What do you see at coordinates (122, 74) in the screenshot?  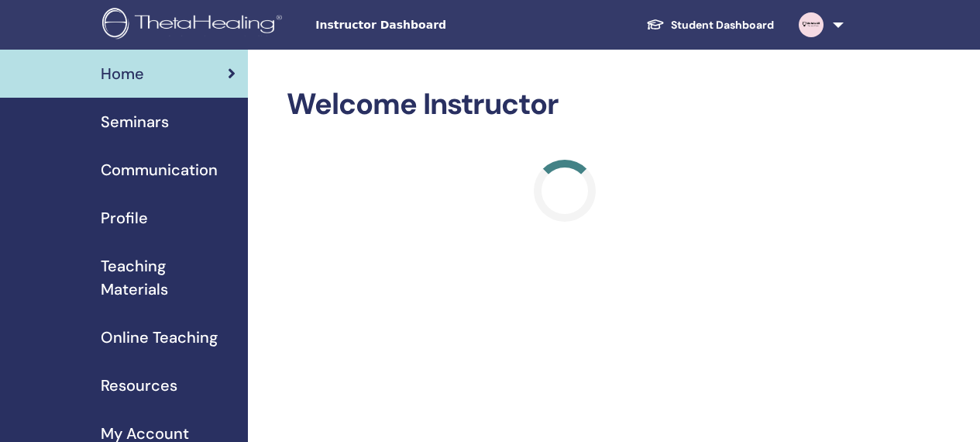 I see `span: Home` at bounding box center [122, 74].